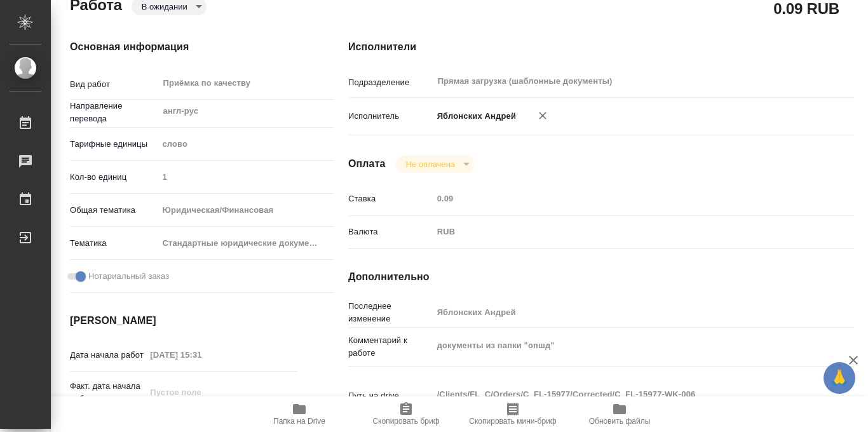 This screenshot has width=868, height=432. I want to click on p: Яблонских Андрей, so click(474, 117).